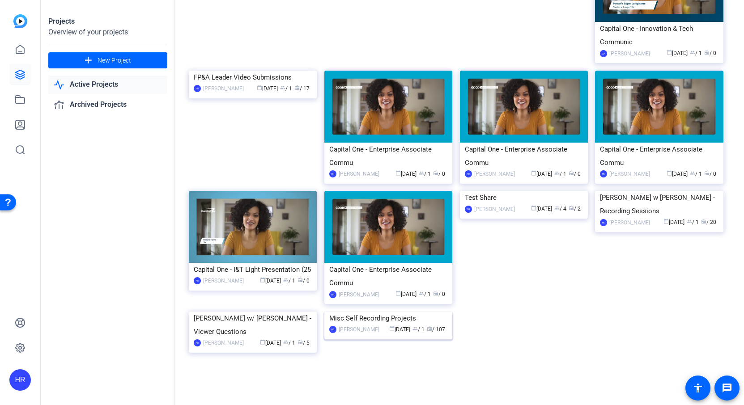  What do you see at coordinates (20, 21) in the screenshot?
I see `img: blue-gradient.svg` at bounding box center [20, 21].